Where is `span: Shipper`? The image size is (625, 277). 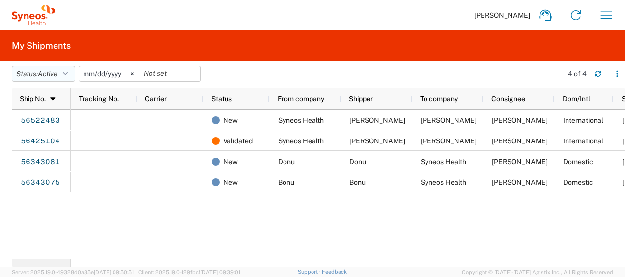
span: Shipper is located at coordinates (361, 99).